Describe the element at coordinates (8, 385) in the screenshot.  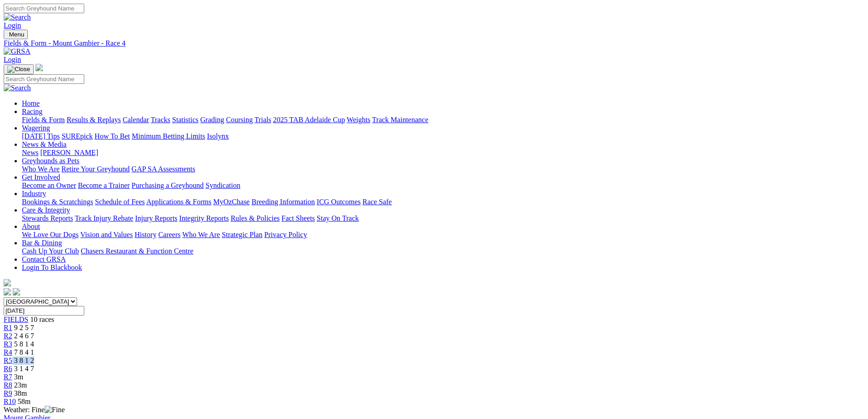
I see `span: R8` at that location.